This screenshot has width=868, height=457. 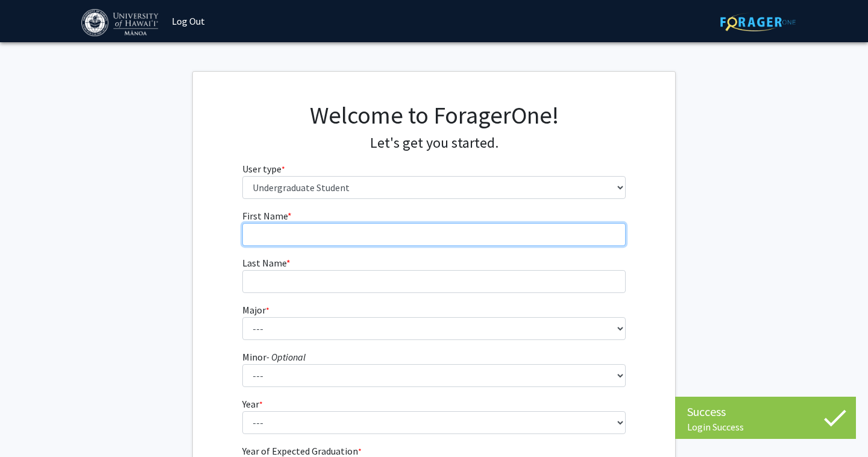 What do you see at coordinates (265, 216) in the screenshot?
I see `span: First Name` at bounding box center [265, 216].